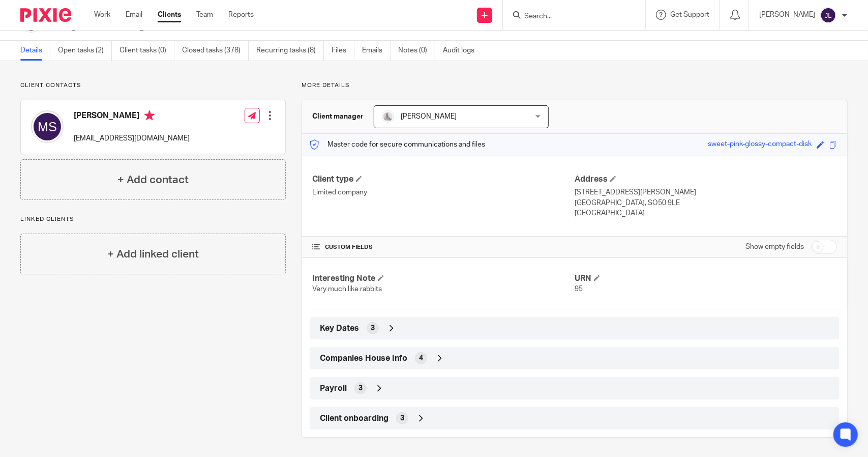 This screenshot has height=457, width=868. I want to click on div: sweet-pink-glossy-compact-disk, so click(760, 144).